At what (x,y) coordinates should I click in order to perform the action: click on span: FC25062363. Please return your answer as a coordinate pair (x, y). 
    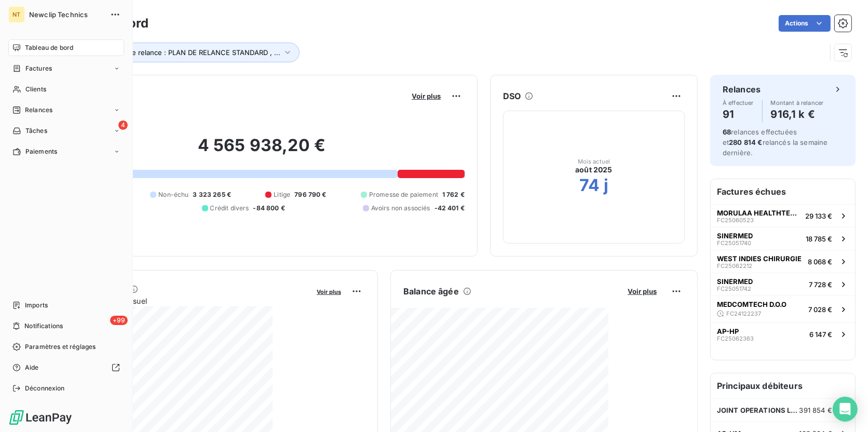
    Looking at the image, I should click on (735, 339).